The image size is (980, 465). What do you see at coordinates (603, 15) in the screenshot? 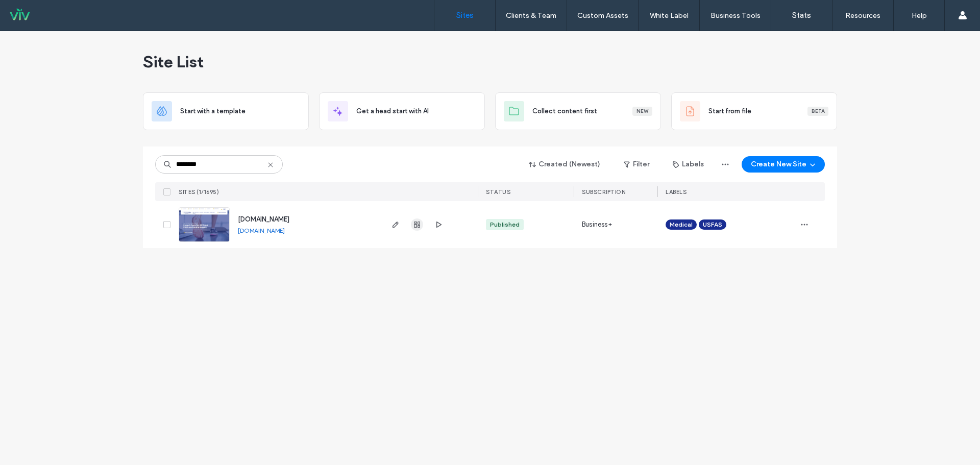
I see `label: Custom Assets` at bounding box center [603, 15].